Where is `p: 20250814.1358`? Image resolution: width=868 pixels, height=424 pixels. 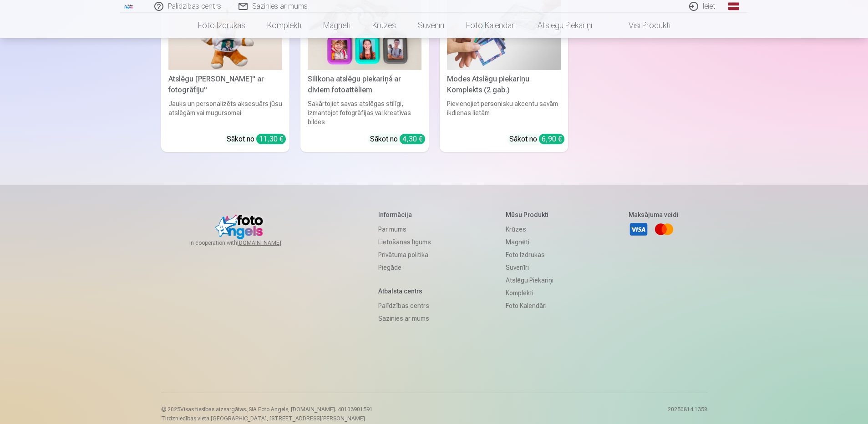 p: 20250814.1358 is located at coordinates (687, 414).